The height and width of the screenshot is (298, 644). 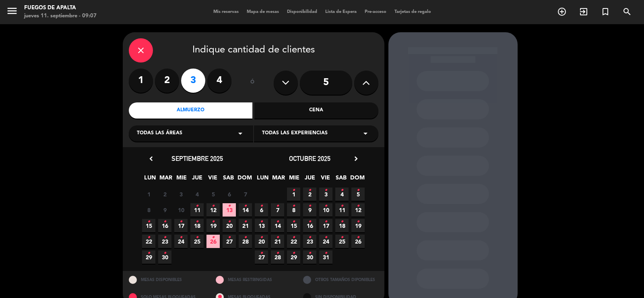 What do you see at coordinates (309, 158) in the screenshot?
I see `span: octubre 2025` at bounding box center [309, 158].